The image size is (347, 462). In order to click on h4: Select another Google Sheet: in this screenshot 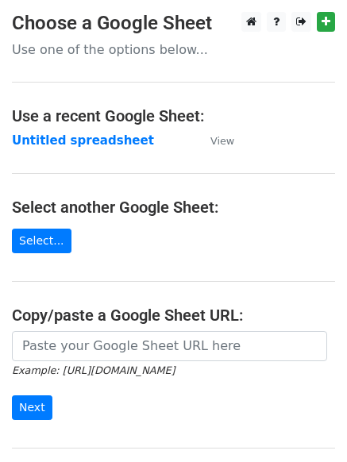, I will do `click(173, 207)`.